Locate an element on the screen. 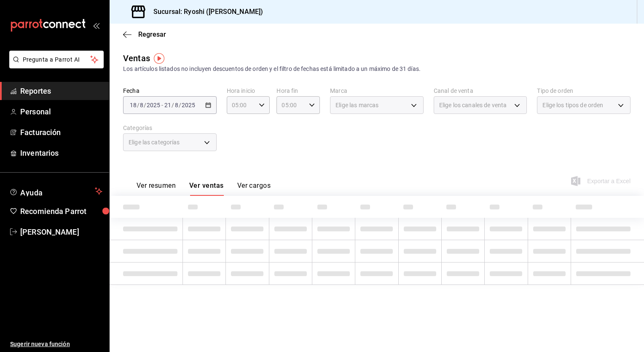 Image resolution: width=644 pixels, height=352 pixels. button: Ver cargos is located at coordinates (254, 189).